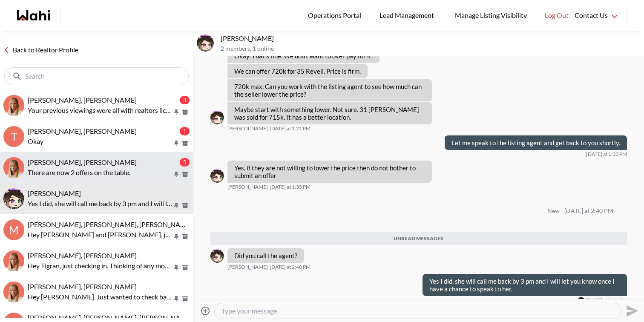 Image resolution: width=644 pixels, height=322 pixels. I want to click on p: Let me speak to the listing agent and get back to you shortly., so click(536, 143).